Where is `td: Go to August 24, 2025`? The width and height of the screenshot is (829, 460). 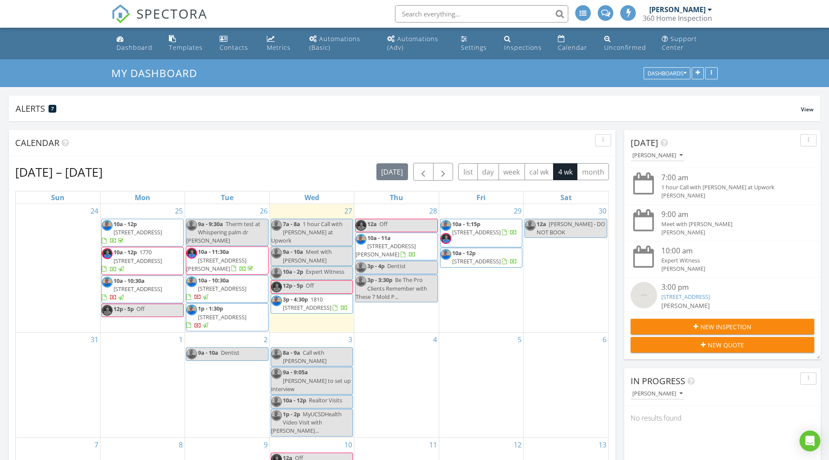 td: Go to August 24, 2025 is located at coordinates (58, 268).